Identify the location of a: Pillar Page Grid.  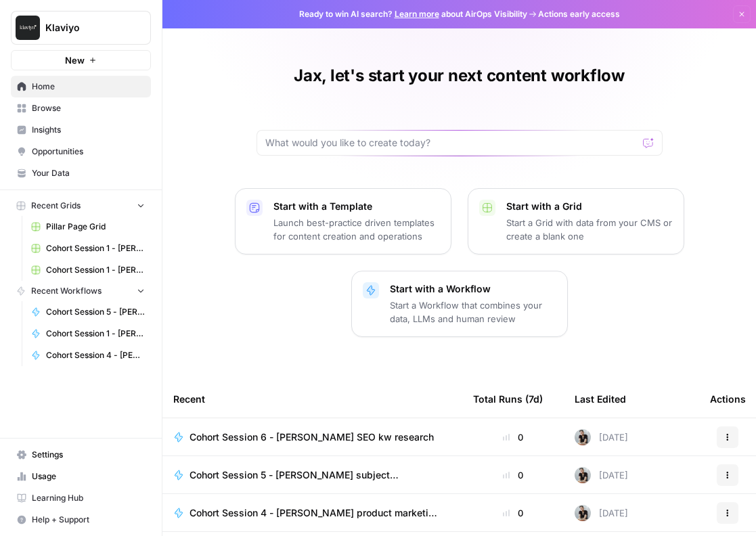
(88, 227).